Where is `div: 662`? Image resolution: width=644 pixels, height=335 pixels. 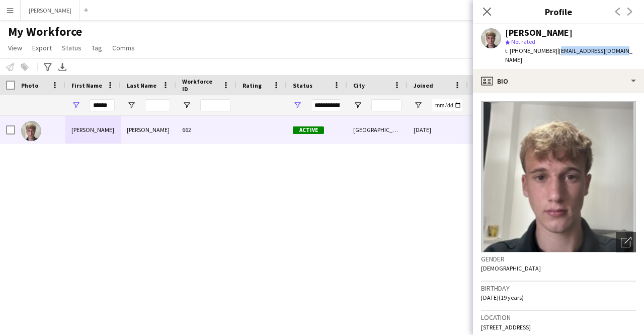
div: 662 is located at coordinates (206, 130).